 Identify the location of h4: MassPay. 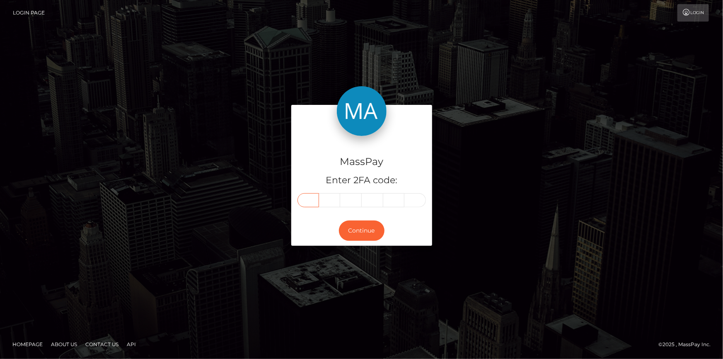
(362, 162).